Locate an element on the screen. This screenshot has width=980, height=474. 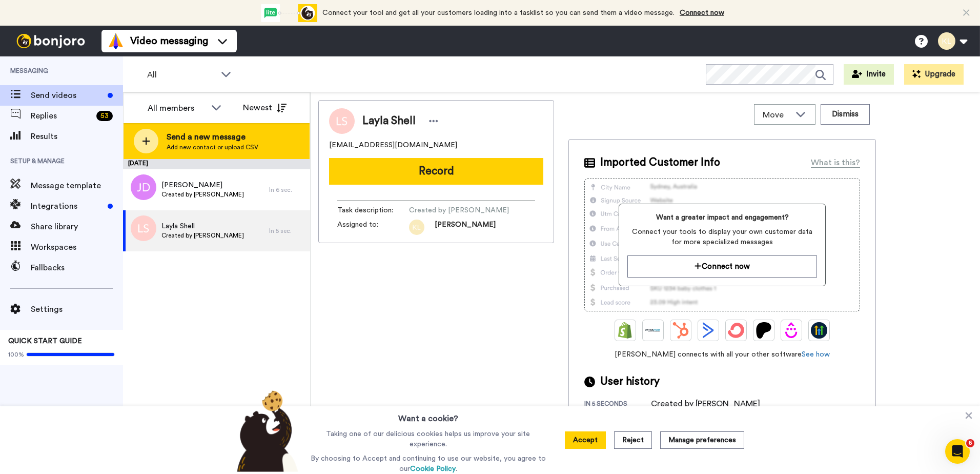
span: Add new contact or upload CSV is located at coordinates (212, 147).